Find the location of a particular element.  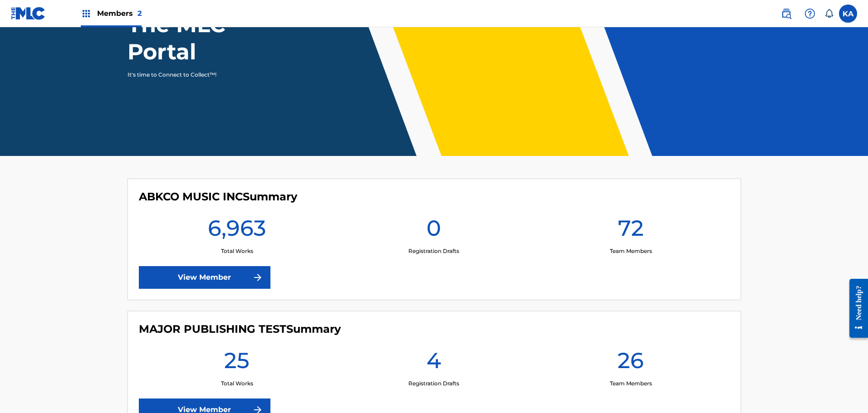

p: It's time to Connect to Collect™! is located at coordinates (206, 74).